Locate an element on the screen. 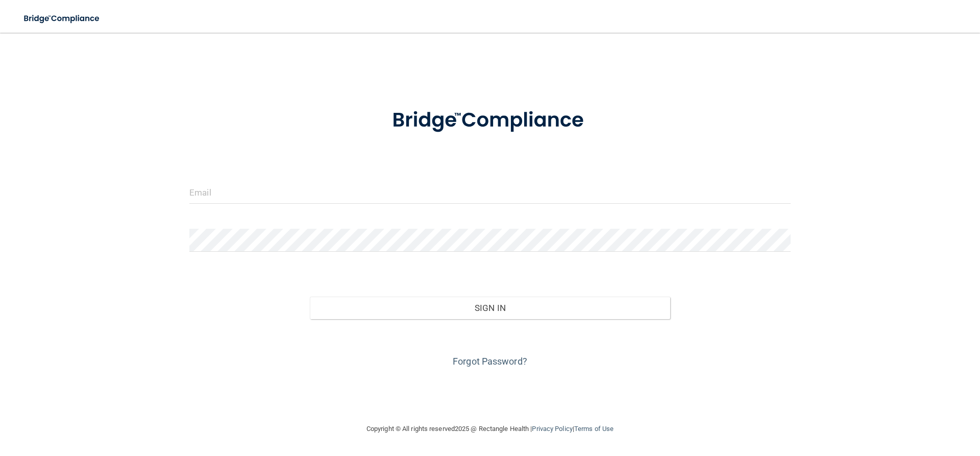  a: Forgot Password? is located at coordinates (490, 361).